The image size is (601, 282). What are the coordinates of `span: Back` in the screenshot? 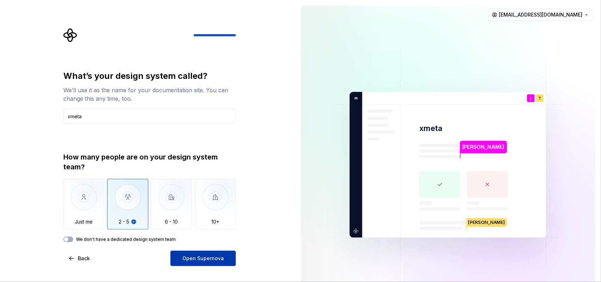 It's located at (84, 258).